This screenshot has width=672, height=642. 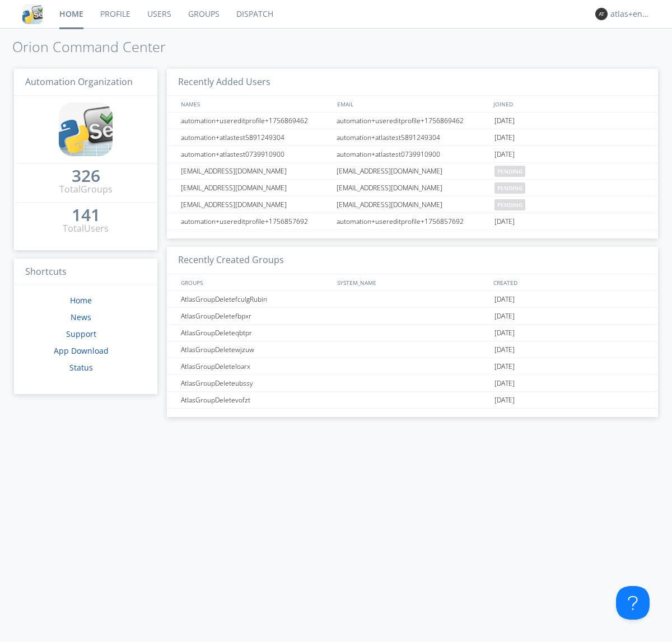 What do you see at coordinates (86, 176) in the screenshot?
I see `div: 326` at bounding box center [86, 176].